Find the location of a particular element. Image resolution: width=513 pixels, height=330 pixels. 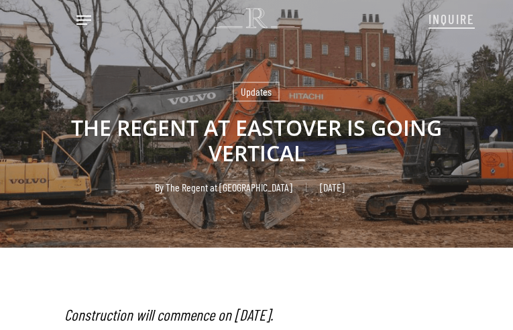

a: Updates is located at coordinates (256, 92).